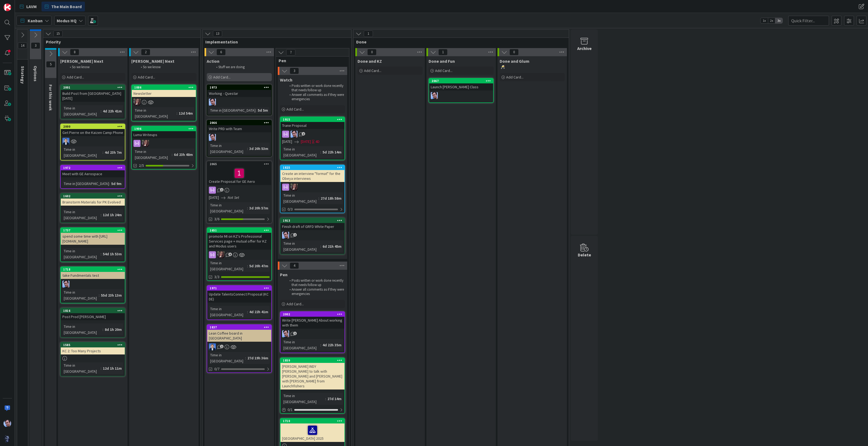 This screenshot has height=446, width=868. Describe the element at coordinates (165, 129) in the screenshot. I see `div: 1906` at that location.